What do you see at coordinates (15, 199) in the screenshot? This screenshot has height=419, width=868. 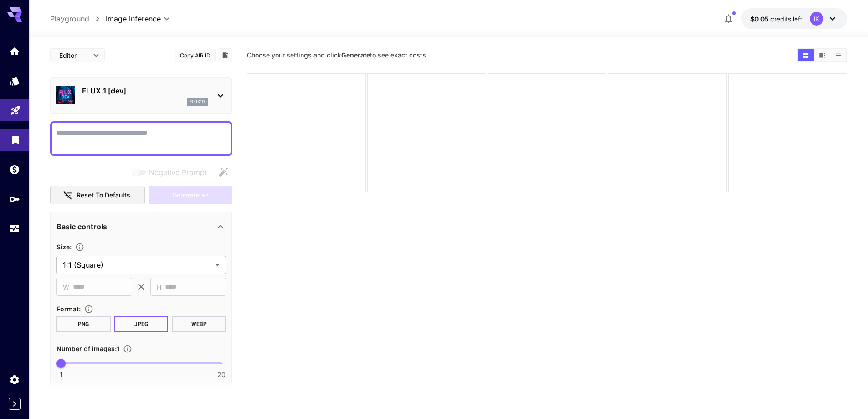 I see `div: API Keys` at bounding box center [15, 199].